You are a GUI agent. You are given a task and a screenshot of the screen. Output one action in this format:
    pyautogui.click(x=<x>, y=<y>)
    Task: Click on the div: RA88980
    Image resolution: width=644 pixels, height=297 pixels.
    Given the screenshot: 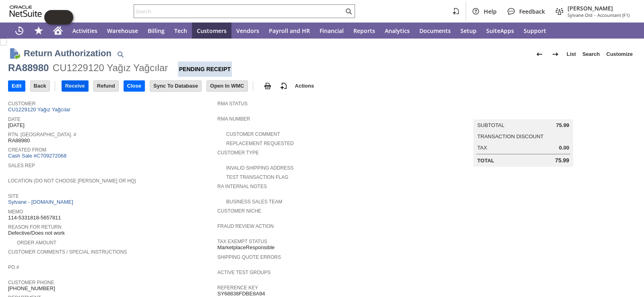 What is the action you would take?
    pyautogui.click(x=28, y=68)
    